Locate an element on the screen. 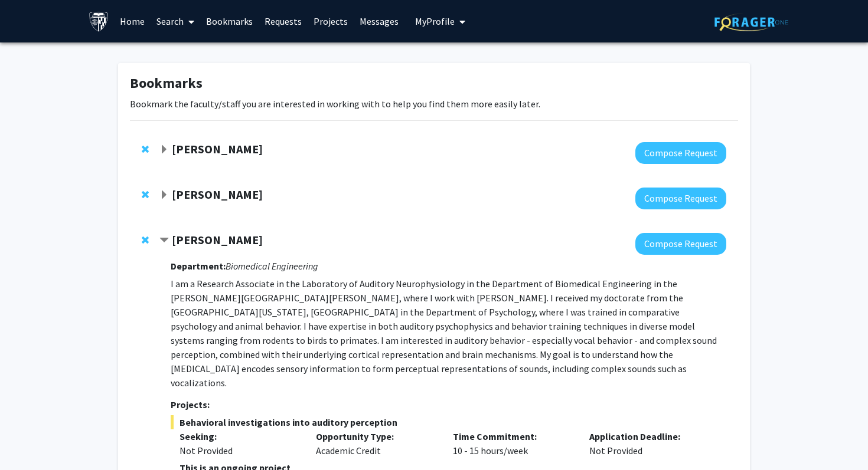 The height and width of the screenshot is (470, 868). span: Remove Raj Mukherjee from bookmarks is located at coordinates (145, 194).